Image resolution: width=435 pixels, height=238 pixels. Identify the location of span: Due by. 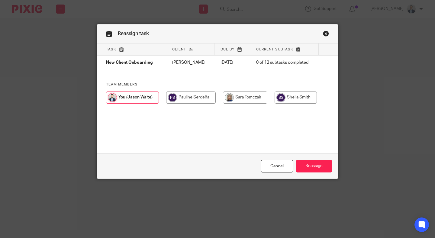
(227, 49).